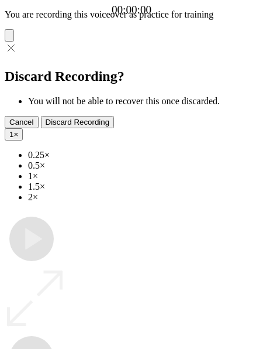 Image resolution: width=263 pixels, height=349 pixels. What do you see at coordinates (132, 10) in the screenshot?
I see `a: 00:00:00` at bounding box center [132, 10].